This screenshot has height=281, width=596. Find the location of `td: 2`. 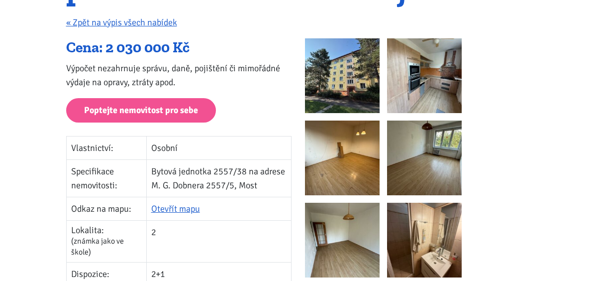

td: 2 is located at coordinates (218, 241).